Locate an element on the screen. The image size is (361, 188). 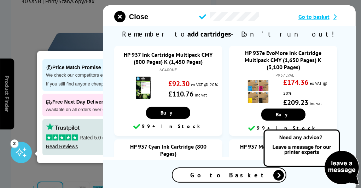
a: HP 937 Cyan Ink Cartridge (800 Pages) is located at coordinates (169, 150).